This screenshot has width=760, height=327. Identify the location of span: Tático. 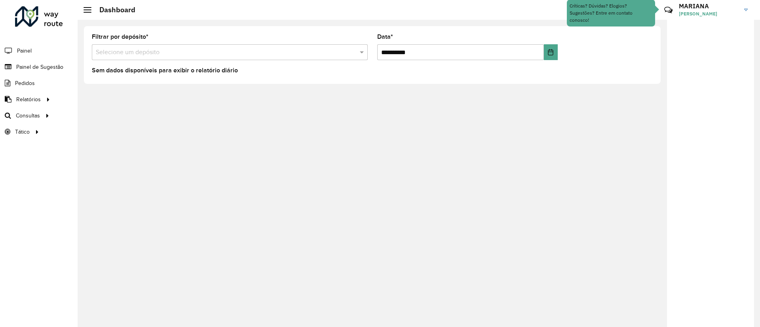
(22, 132).